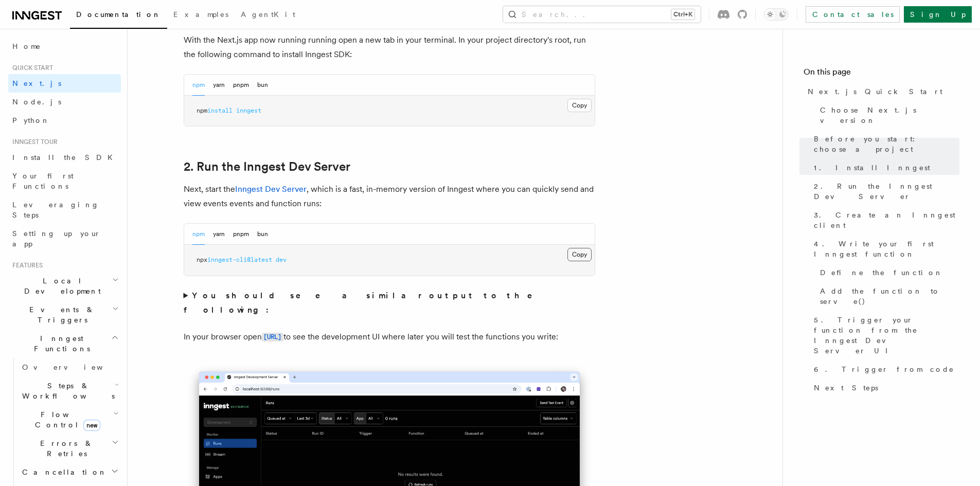  I want to click on span: dev, so click(281, 260).